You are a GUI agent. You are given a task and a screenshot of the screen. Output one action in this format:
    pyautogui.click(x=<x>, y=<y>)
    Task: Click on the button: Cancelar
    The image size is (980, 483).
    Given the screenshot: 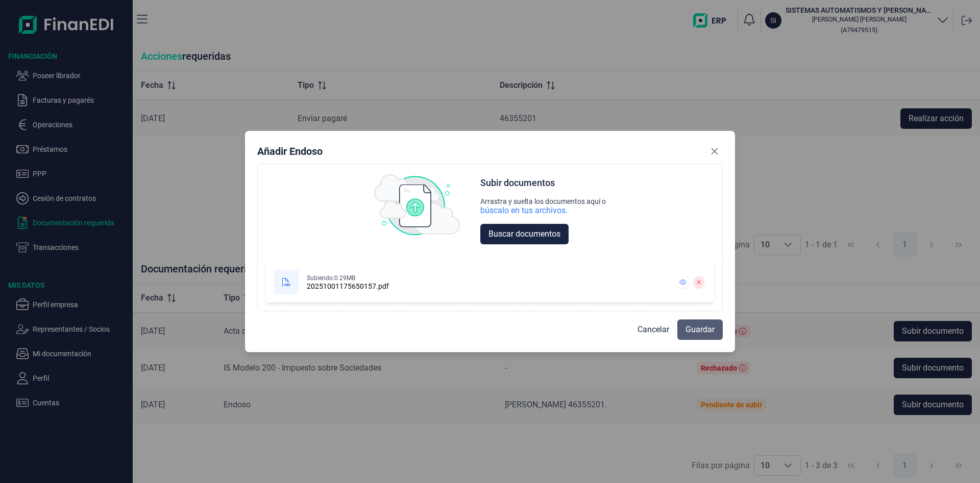 What is the action you would take?
    pyautogui.click(x=653, y=329)
    